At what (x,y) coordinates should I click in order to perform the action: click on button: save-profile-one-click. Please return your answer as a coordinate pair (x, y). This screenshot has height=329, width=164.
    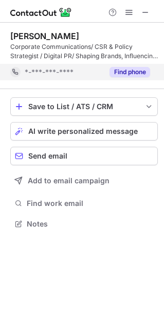
    Looking at the image, I should click on (84, 106).